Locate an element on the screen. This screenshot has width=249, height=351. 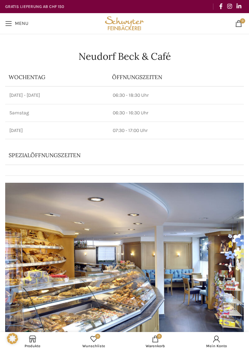
p: ÖFFNUNGSZEITEN is located at coordinates (176, 77).